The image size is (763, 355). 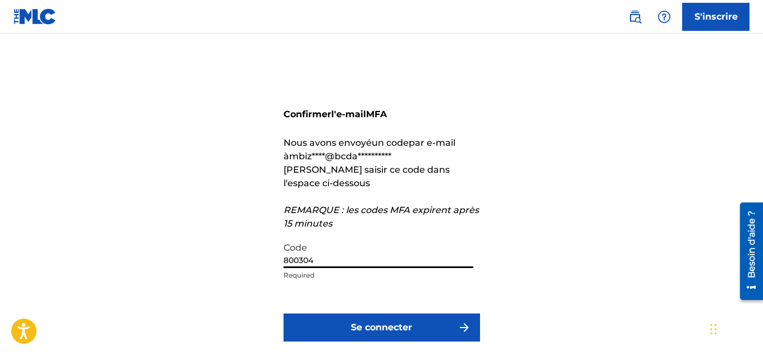 I want to click on p: Required, so click(x=378, y=276).